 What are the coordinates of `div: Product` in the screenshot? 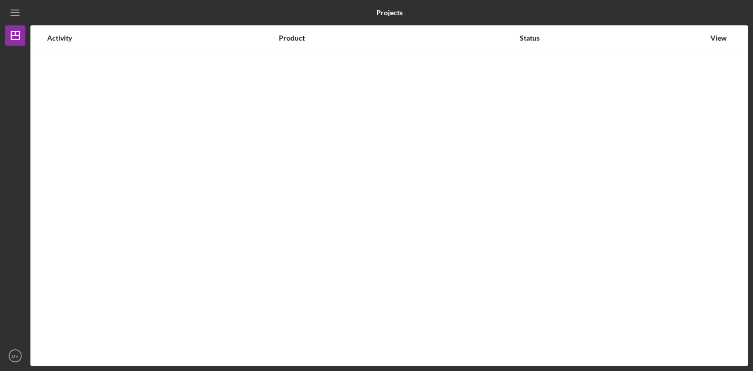 It's located at (399, 38).